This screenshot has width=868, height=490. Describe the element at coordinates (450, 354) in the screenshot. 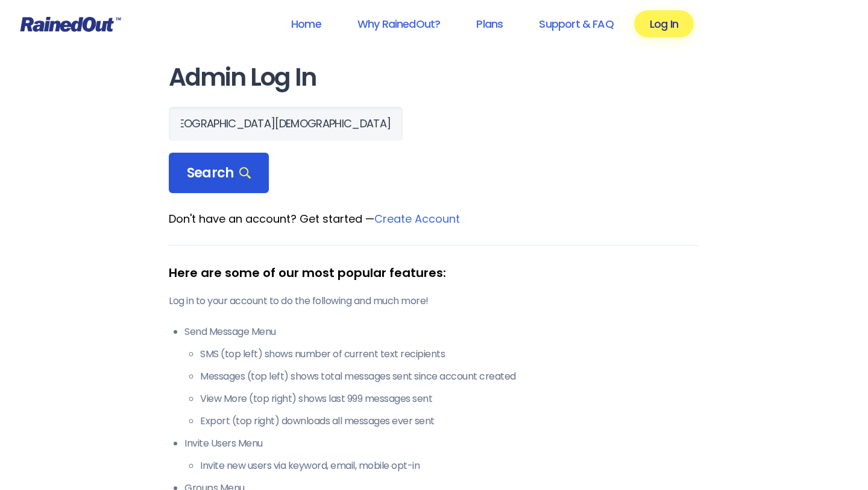

I see `li: SMS (top left) shows number of current text recipients` at that location.